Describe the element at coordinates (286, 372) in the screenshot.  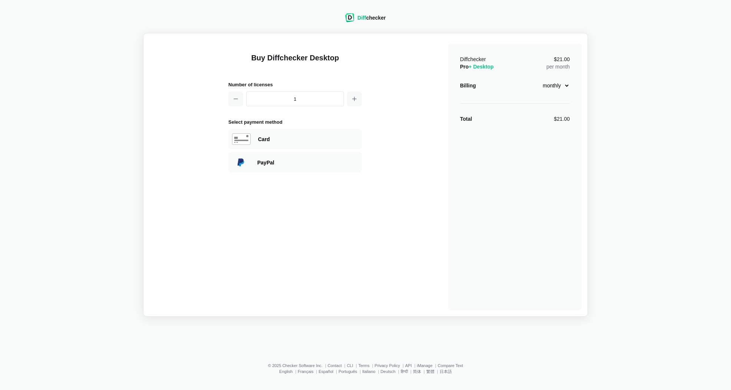
I see `a: English` at that location.